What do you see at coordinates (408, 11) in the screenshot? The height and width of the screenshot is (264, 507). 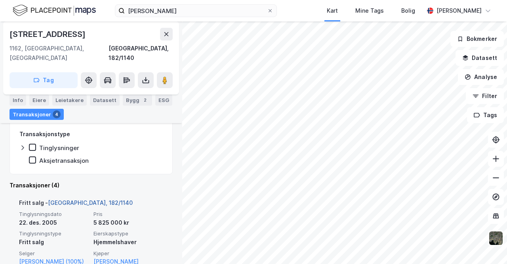 I see `div: Bolig` at bounding box center [408, 11].